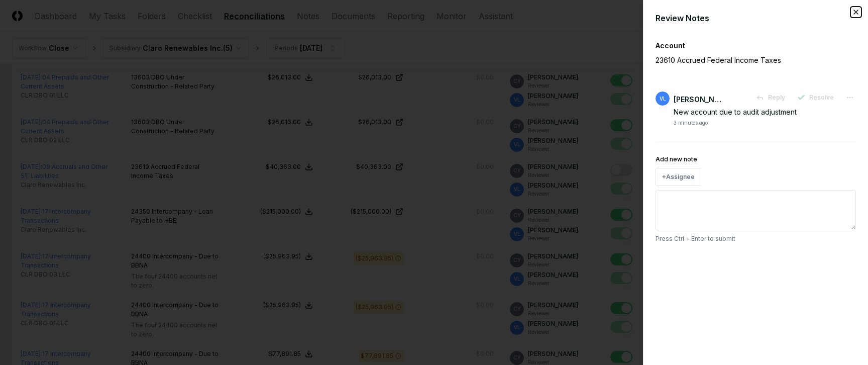 The width and height of the screenshot is (868, 365). Describe the element at coordinates (755, 45) in the screenshot. I see `div: Account` at that location.